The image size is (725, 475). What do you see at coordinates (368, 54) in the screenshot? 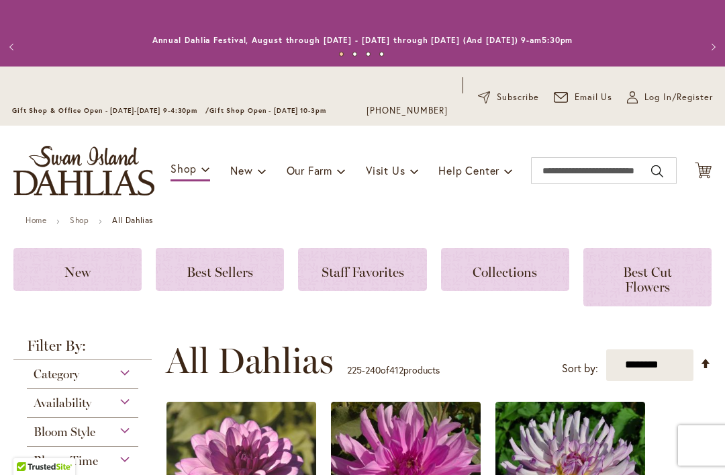
I see `button: 3 of 4` at bounding box center [368, 54].